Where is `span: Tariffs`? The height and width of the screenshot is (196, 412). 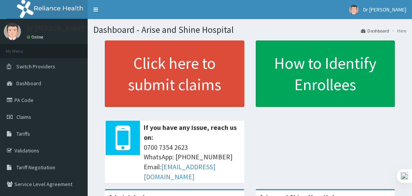
span: Tariffs is located at coordinates (23, 133).